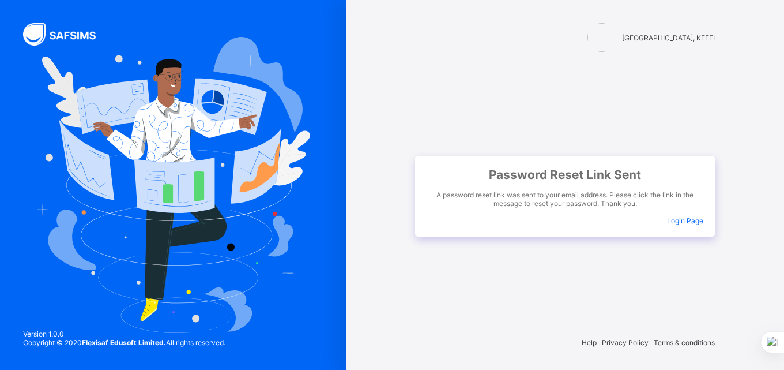 The image size is (784, 370). What do you see at coordinates (589, 342) in the screenshot?
I see `span: Help` at bounding box center [589, 342].